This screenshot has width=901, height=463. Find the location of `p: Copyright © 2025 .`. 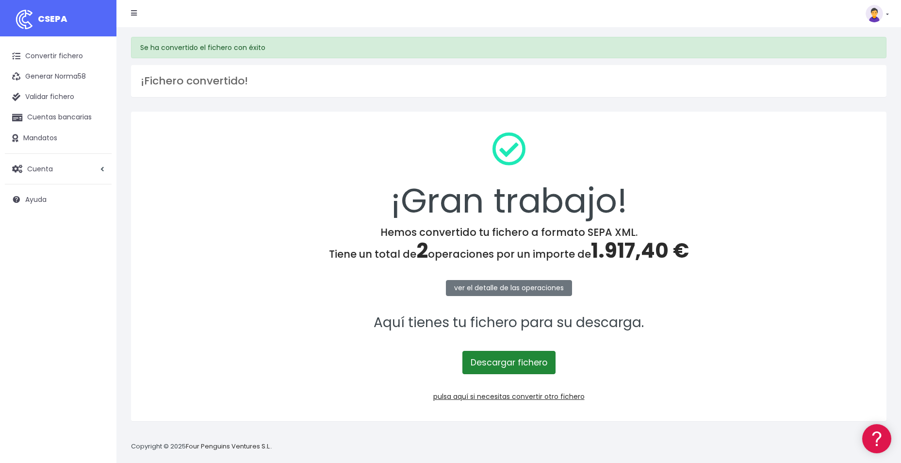

p: Copyright © 2025 . is located at coordinates (201, 447).